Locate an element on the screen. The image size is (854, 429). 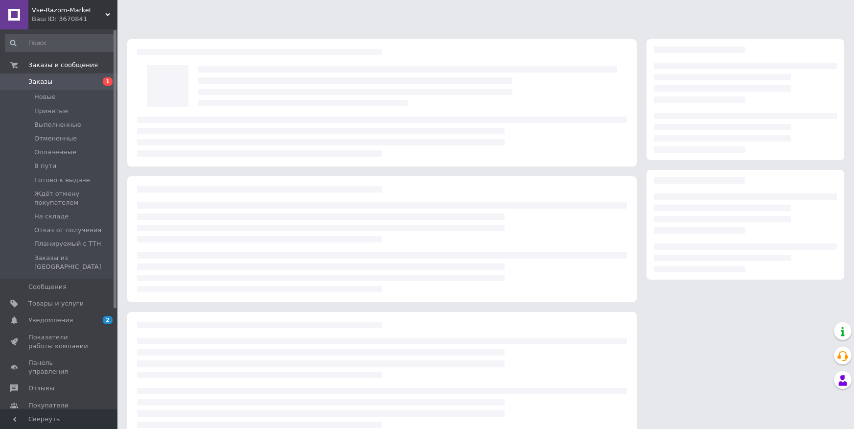
span: Покупатели is located at coordinates (48, 405).